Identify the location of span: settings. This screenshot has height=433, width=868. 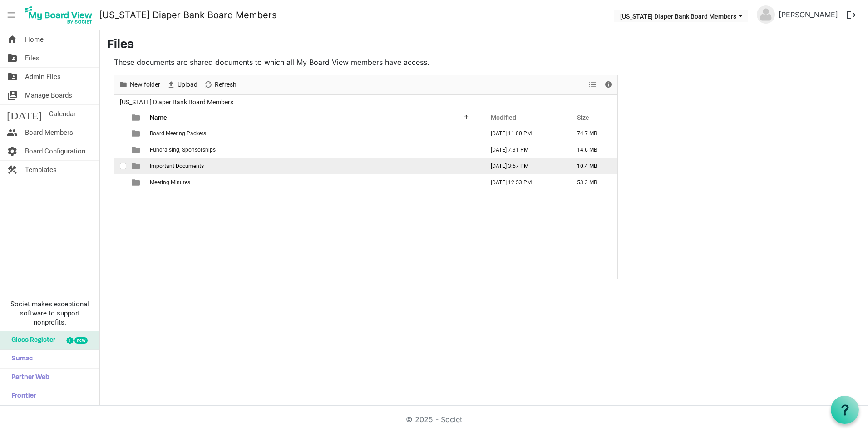
(12, 151).